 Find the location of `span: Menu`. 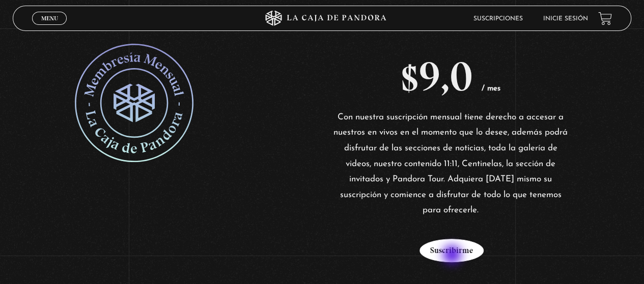

span: Menu is located at coordinates (49, 18).